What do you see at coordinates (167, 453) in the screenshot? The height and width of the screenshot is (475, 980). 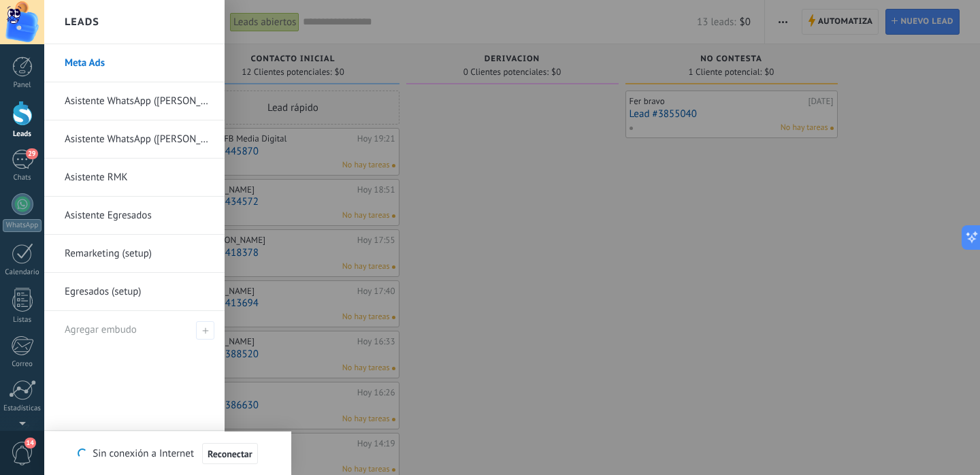 I see `div: Sin conexión a Internet` at bounding box center [167, 453].